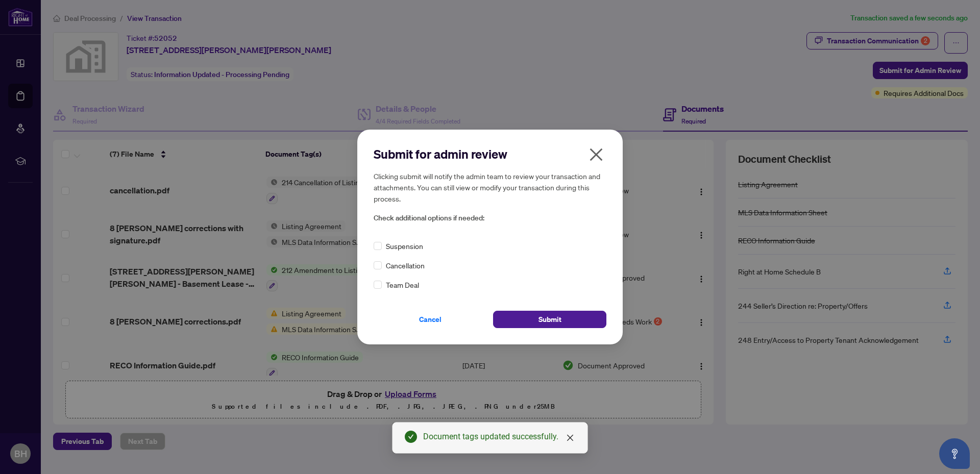 Image resolution: width=980 pixels, height=474 pixels. Describe the element at coordinates (402, 284) in the screenshot. I see `span: Team Deal` at that location.